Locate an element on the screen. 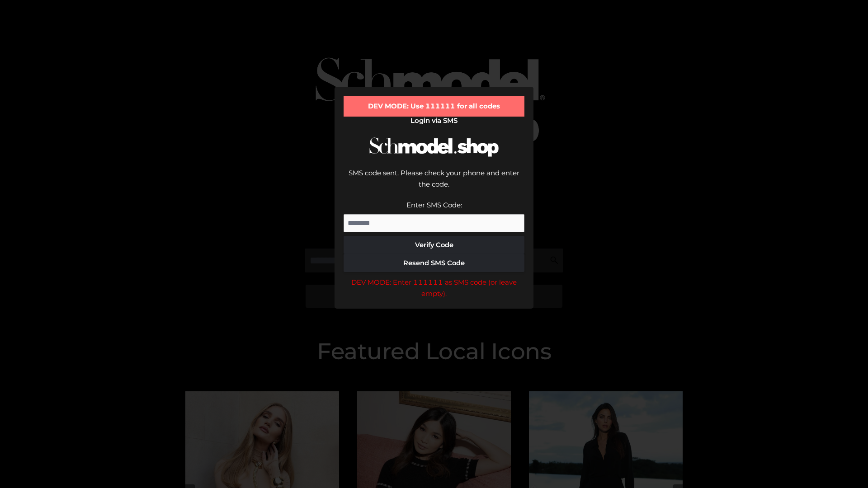  div: DEV MODE: Enter 111111 as SMS code (or leave empty). is located at coordinates (434, 287).